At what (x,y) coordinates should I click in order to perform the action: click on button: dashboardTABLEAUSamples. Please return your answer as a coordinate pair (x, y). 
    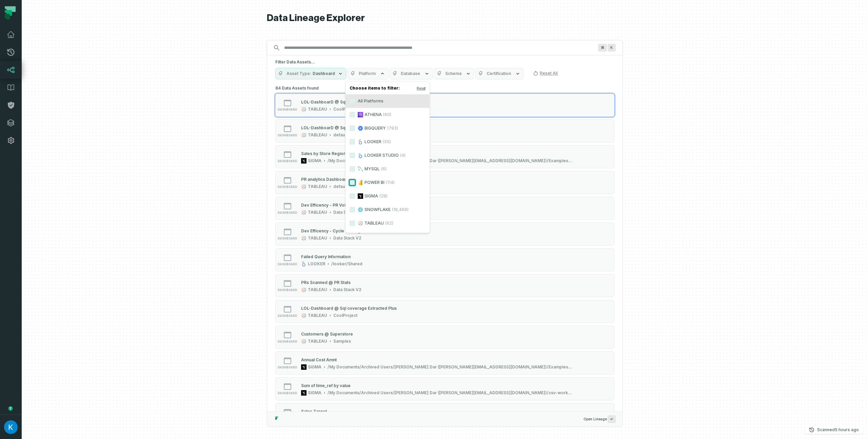
    Looking at the image, I should click on (445, 337).